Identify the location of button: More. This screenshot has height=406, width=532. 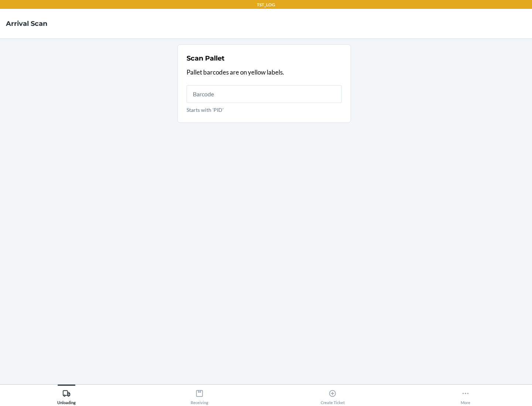
(465, 395).